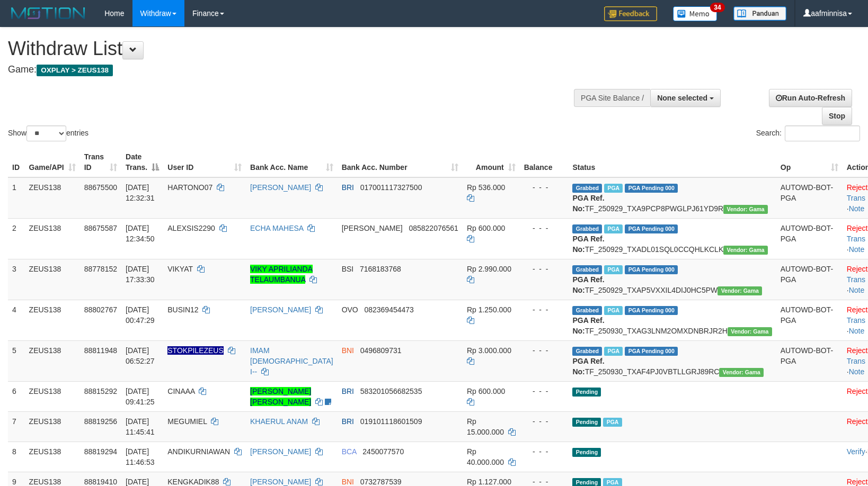 This screenshot has width=868, height=486. I want to click on span: Rp 536.000, so click(485, 188).